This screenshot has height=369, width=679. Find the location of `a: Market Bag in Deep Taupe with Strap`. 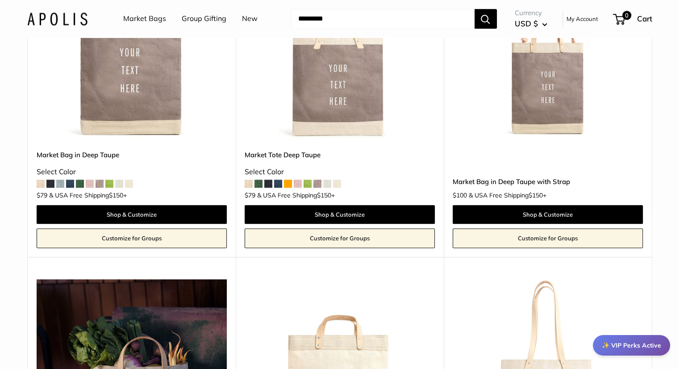

a: Market Bag in Deep Taupe with Strap is located at coordinates (548, 181).